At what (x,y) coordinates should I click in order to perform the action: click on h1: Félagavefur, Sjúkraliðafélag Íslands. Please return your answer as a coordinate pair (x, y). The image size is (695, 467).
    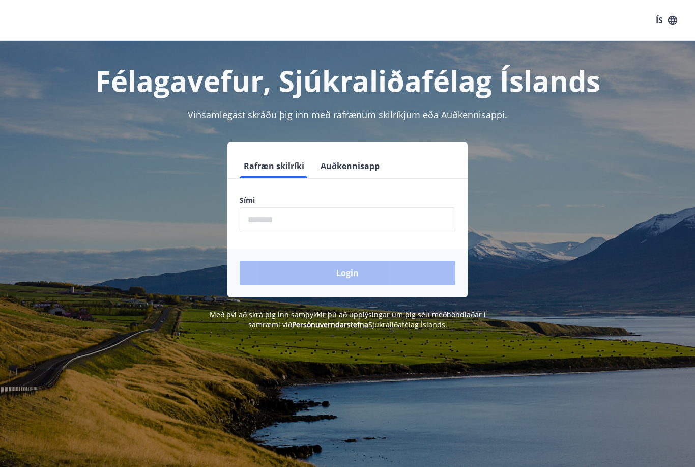
    Looking at the image, I should click on (348, 80).